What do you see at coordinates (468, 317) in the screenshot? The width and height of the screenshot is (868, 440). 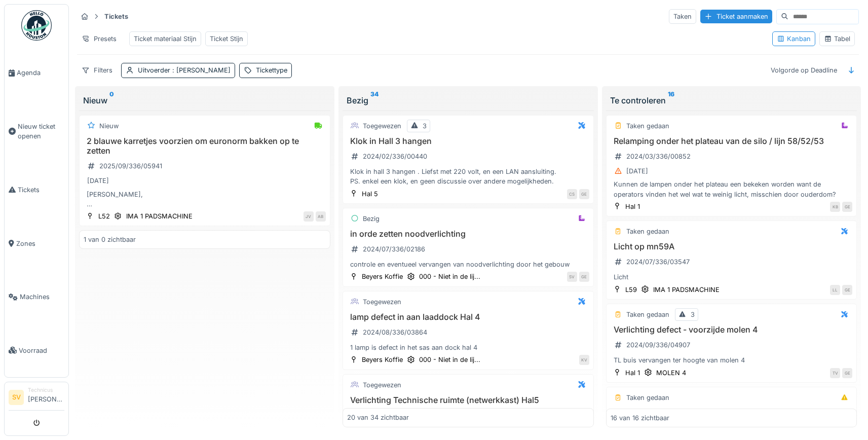 I see `h3: lamp defect in aan laaddock Hal 4` at bounding box center [468, 317].